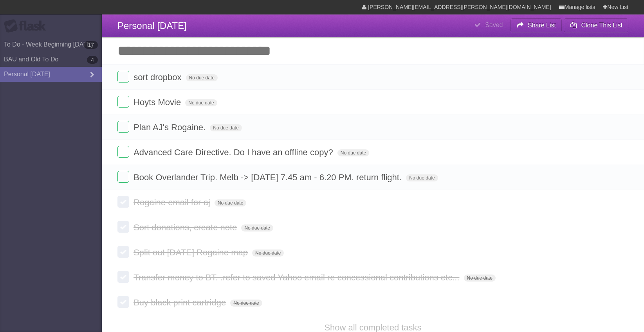 The height and width of the screenshot is (332, 644). Describe the element at coordinates (91, 45) in the screenshot. I see `b: 17` at that location.